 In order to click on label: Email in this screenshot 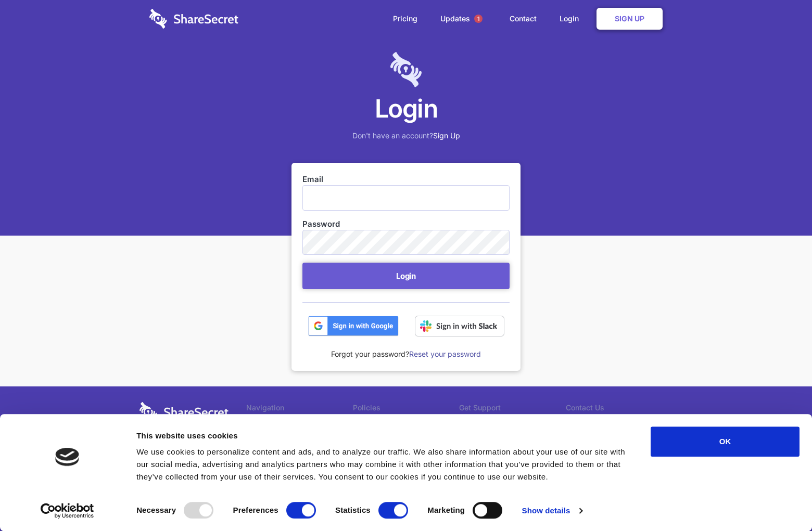, I will do `click(406, 180)`.